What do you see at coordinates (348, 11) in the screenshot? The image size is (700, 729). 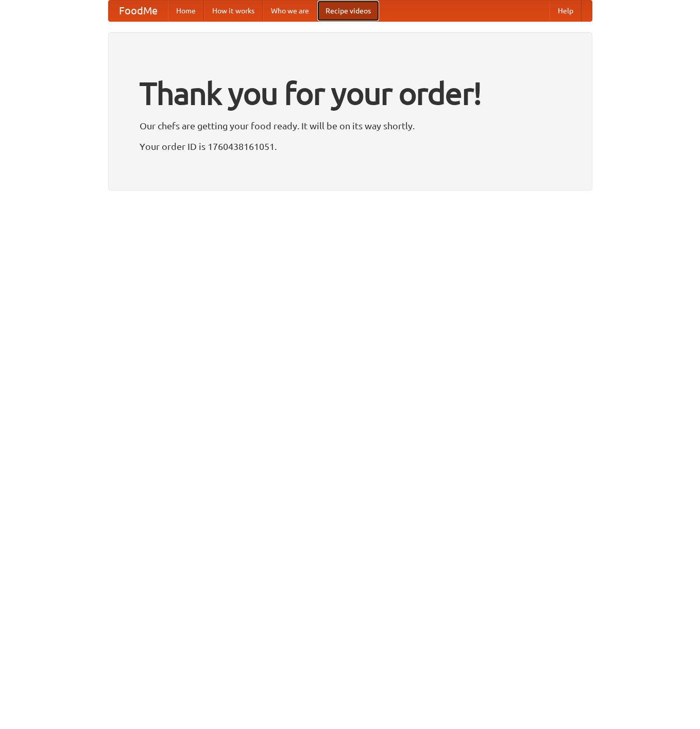 I see `a: Recipe videos` at bounding box center [348, 11].